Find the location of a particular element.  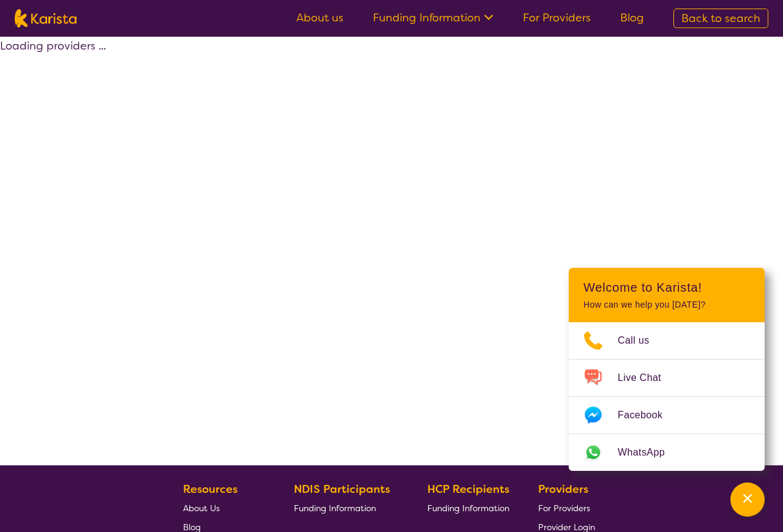

a: About us is located at coordinates (319, 18).